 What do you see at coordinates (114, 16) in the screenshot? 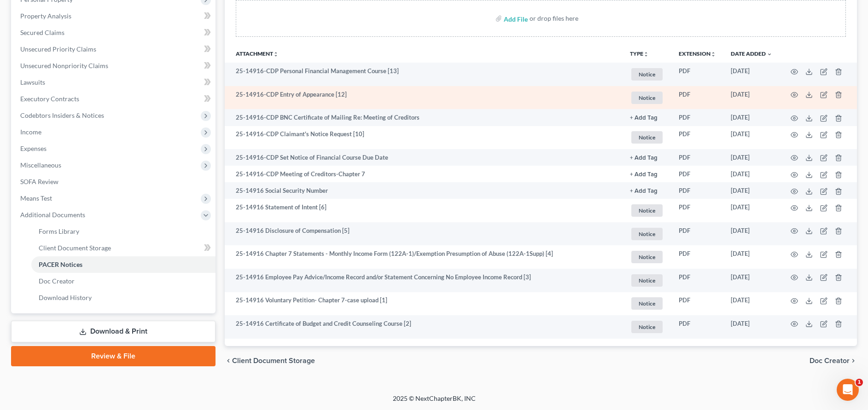
I see `a: Property Analysis` at bounding box center [114, 16].